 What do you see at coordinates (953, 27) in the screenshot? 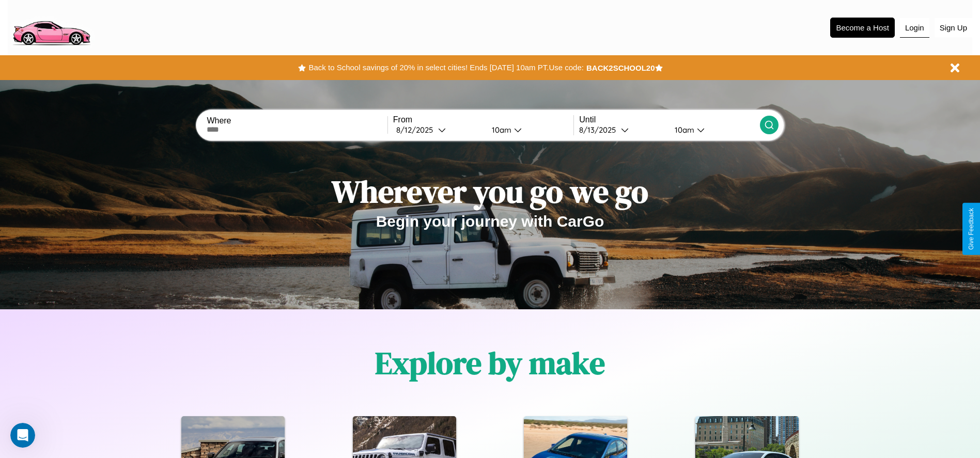
I see `button: Sign Up` at bounding box center [953, 27].